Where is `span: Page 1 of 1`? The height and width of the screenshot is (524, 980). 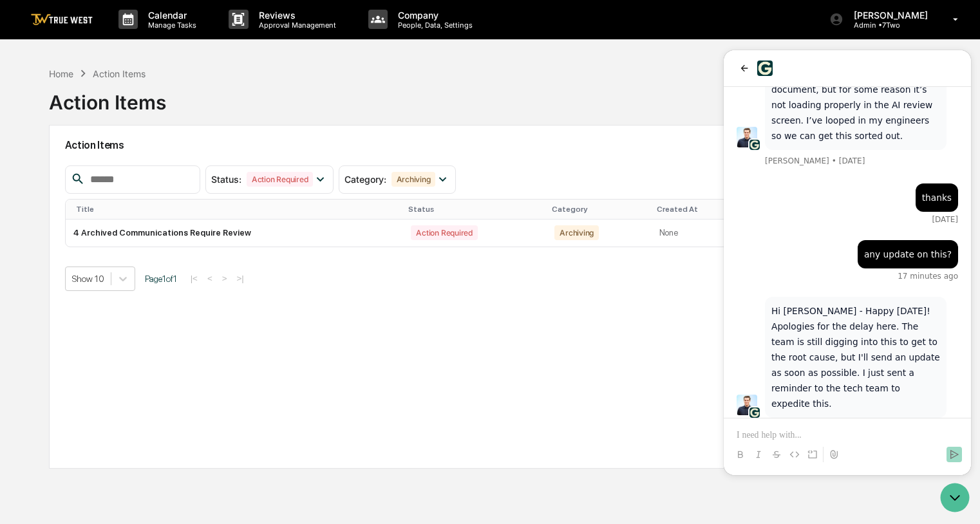
span: Page 1 of 1 is located at coordinates (161, 279).